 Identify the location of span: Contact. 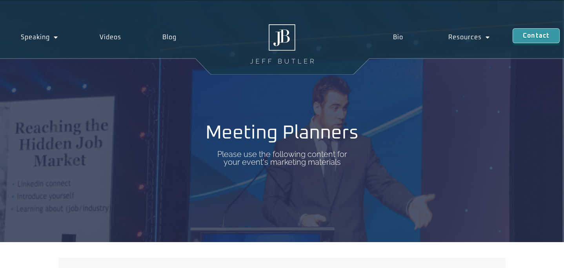
(537, 36).